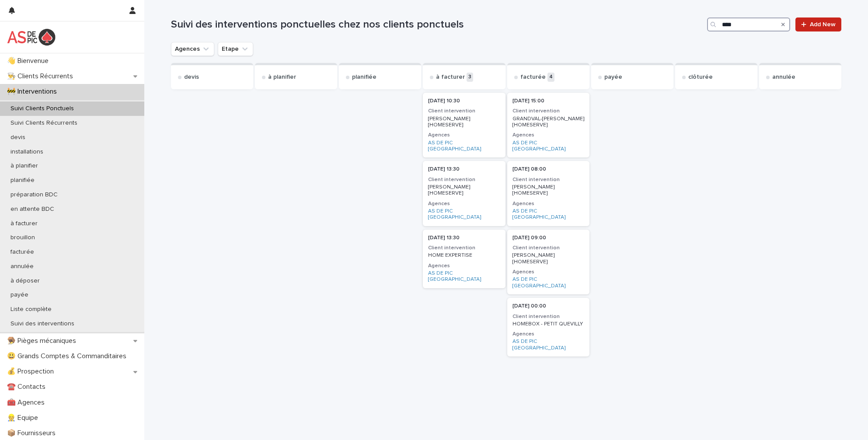  I want to click on p: 🧰 Agences, so click(28, 403).